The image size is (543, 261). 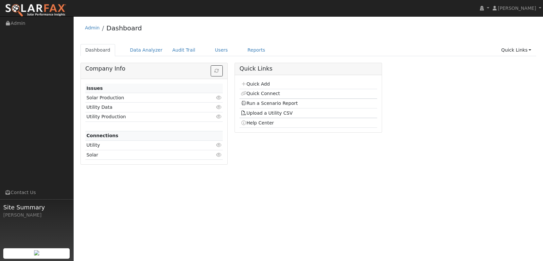 What do you see at coordinates (516, 50) in the screenshot?
I see `a: Quick Links` at bounding box center [516, 50].